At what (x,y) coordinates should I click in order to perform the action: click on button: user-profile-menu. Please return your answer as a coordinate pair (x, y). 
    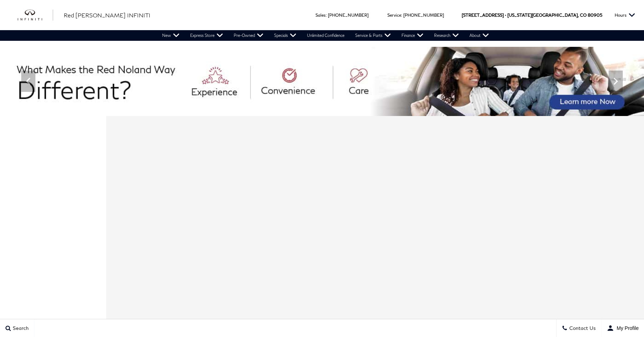
    Looking at the image, I should click on (622, 328).